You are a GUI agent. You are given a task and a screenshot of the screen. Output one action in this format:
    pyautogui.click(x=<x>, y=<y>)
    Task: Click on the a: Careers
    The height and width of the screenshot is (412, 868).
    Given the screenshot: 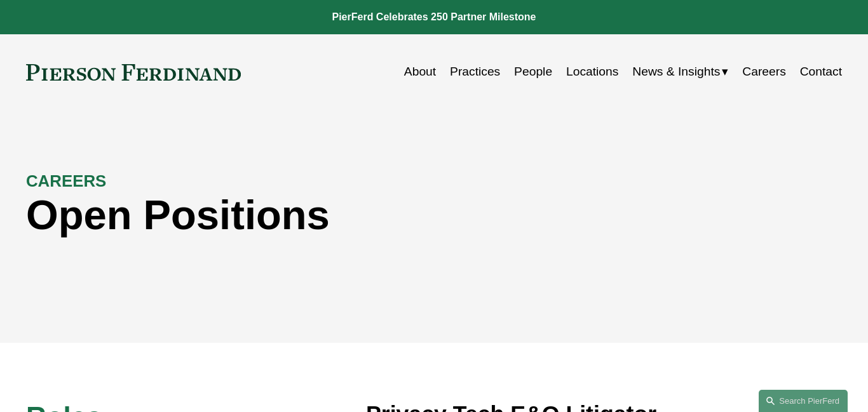 What is the action you would take?
    pyautogui.click(x=764, y=72)
    